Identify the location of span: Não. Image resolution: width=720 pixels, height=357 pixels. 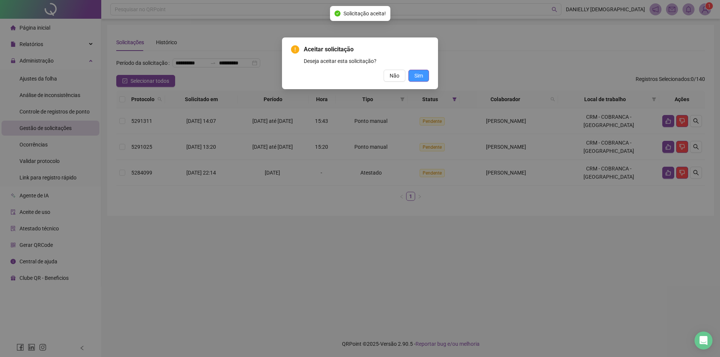
(394, 76).